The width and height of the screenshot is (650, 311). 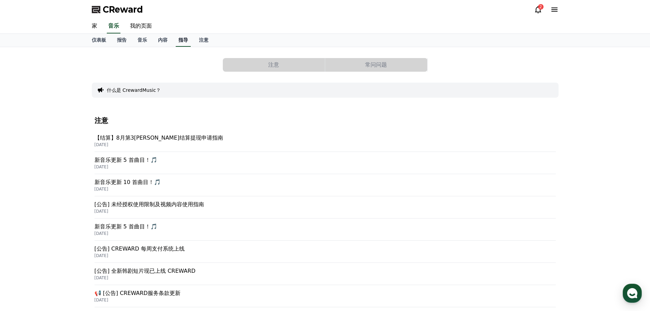 I want to click on a: 我的页面, so click(x=141, y=26).